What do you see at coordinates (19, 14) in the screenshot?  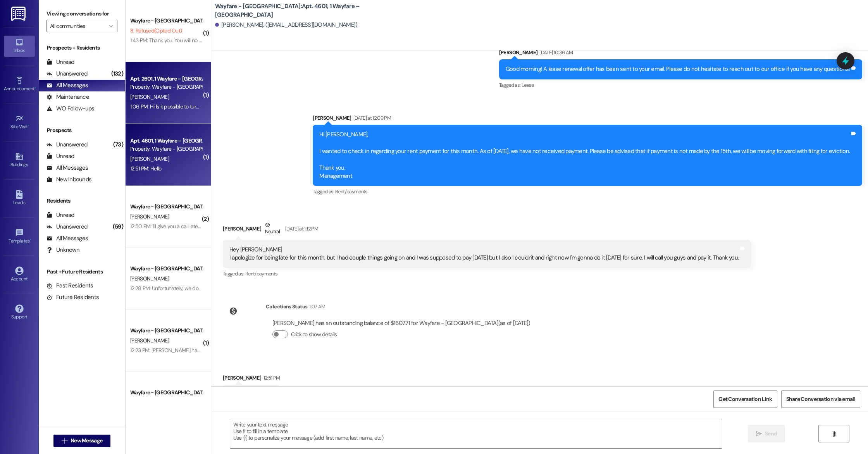 I see `img: ResiDesk Logo` at bounding box center [19, 14].